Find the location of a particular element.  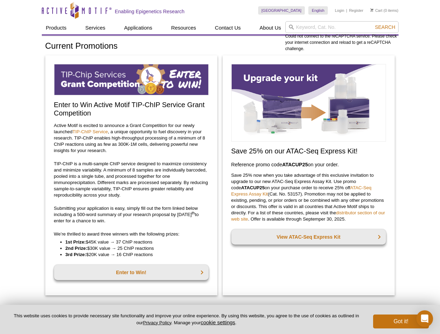

a: TIP-ChIP Service is located at coordinates (90, 132).